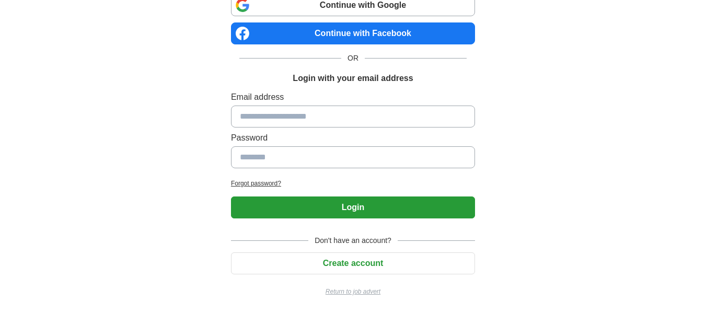 The image size is (706, 313). Describe the element at coordinates (353, 78) in the screenshot. I see `h1: Login with your email address` at that location.